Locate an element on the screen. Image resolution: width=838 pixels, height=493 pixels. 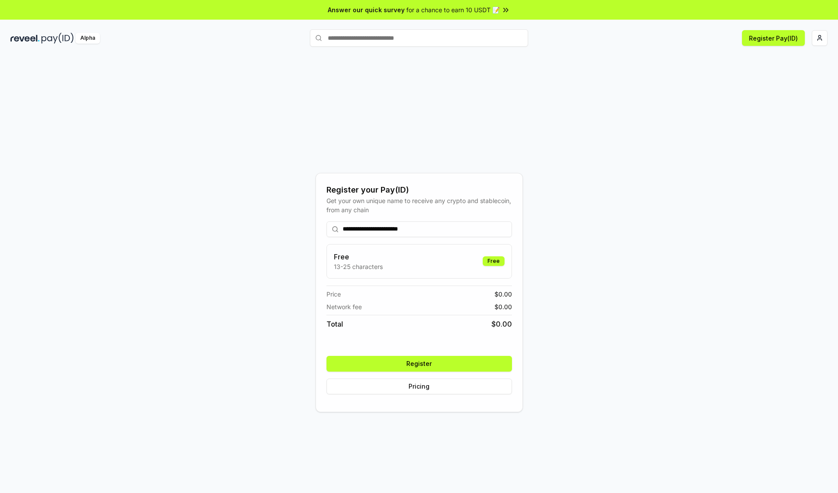
button: Register Pay(ID) is located at coordinates (773, 38).